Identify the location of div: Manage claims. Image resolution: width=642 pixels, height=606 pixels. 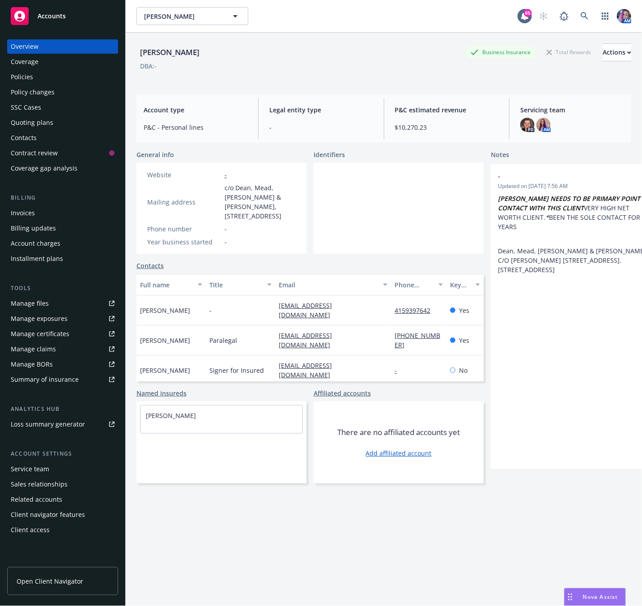
(33, 349).